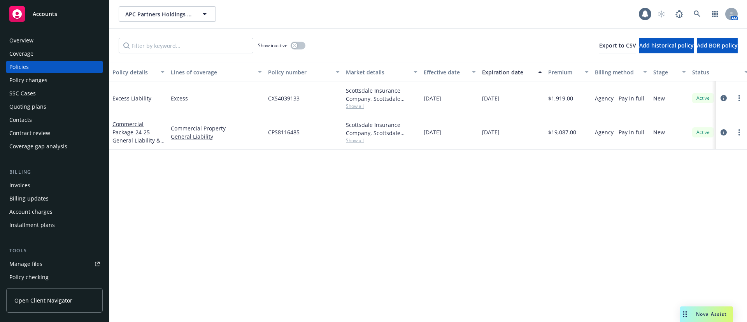  I want to click on div: Billing method, so click(617, 72).